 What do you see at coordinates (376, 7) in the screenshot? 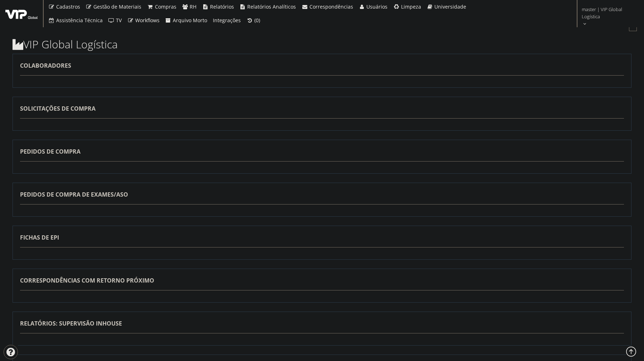
I see `span: Usuários` at bounding box center [376, 7].